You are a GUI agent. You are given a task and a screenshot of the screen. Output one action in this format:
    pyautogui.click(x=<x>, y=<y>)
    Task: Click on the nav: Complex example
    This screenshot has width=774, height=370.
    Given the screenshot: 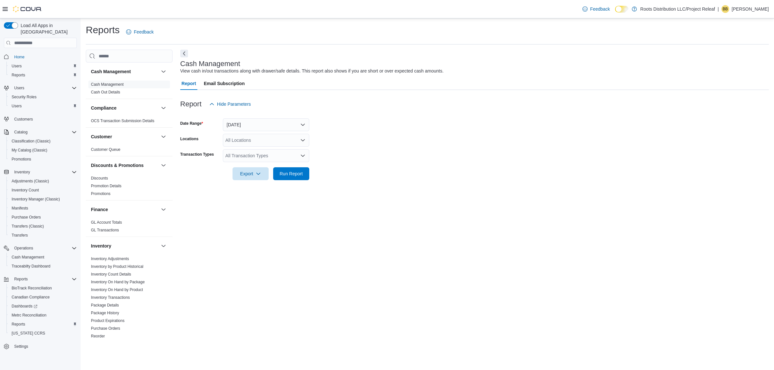 What is the action you would take?
    pyautogui.click(x=40, y=209)
    